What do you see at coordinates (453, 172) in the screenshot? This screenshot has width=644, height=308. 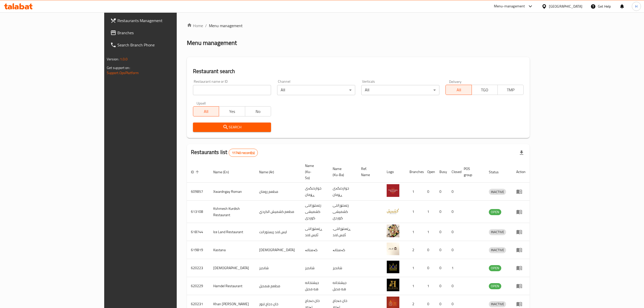 I see `th: Closed` at bounding box center [453, 172].